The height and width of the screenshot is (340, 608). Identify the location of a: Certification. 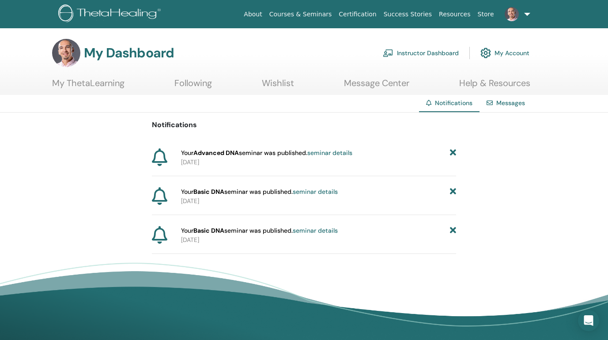
(357, 14).